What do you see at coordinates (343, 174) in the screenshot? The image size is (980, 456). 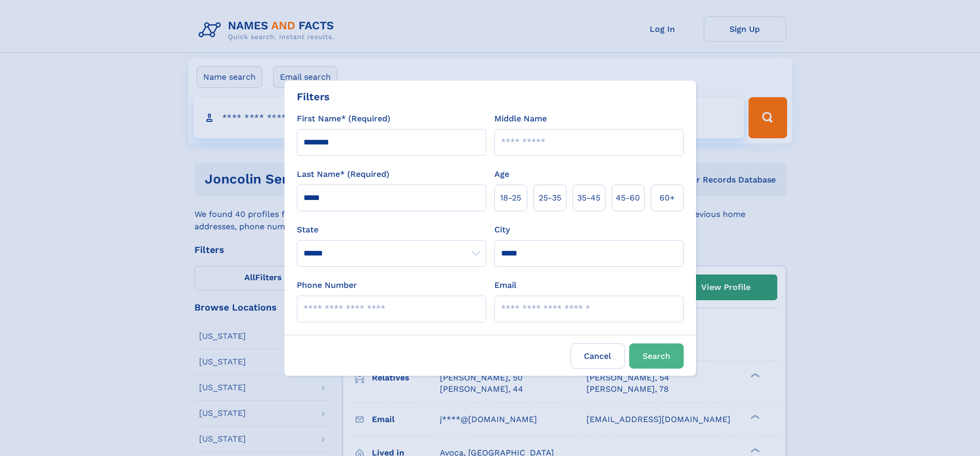 I see `label: Last Name* (Required)` at bounding box center [343, 174].